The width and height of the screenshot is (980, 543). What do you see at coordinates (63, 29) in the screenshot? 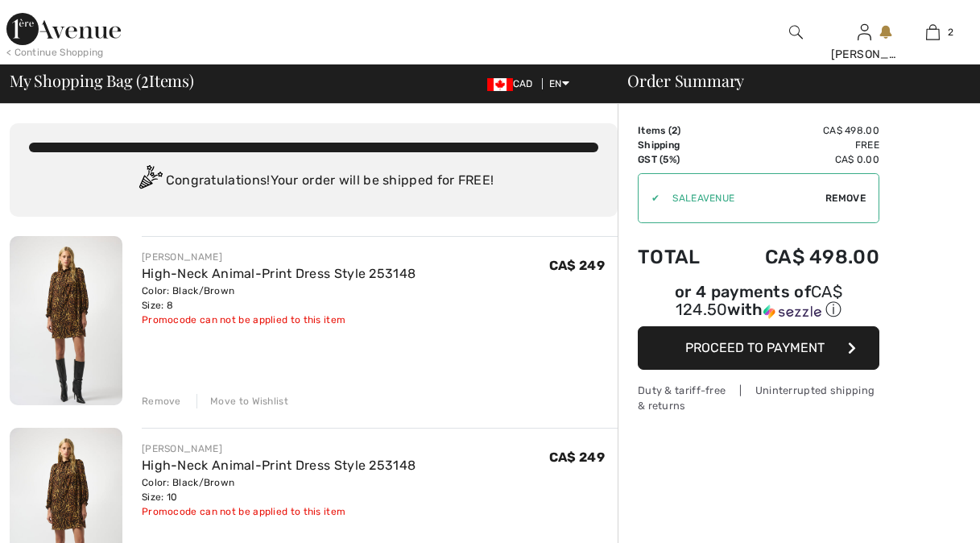
I see `img: 1ère Avenue` at bounding box center [63, 29].